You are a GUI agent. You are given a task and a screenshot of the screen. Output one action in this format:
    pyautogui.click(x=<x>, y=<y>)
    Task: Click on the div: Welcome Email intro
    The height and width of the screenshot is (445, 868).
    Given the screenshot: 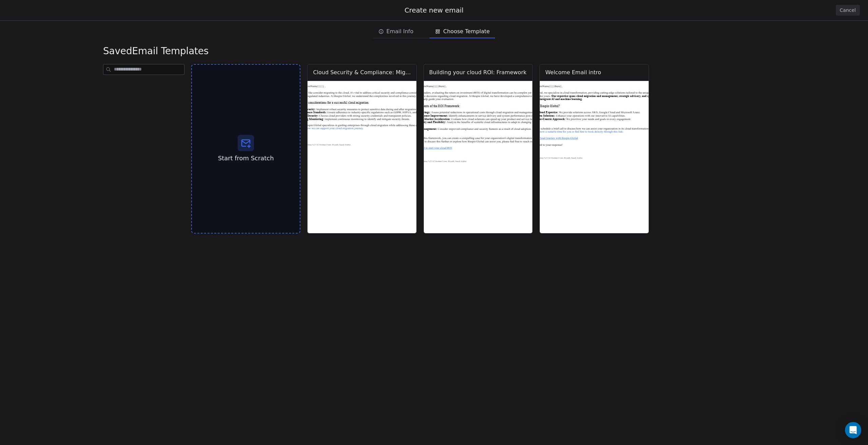 What is the action you would take?
    pyautogui.click(x=573, y=72)
    